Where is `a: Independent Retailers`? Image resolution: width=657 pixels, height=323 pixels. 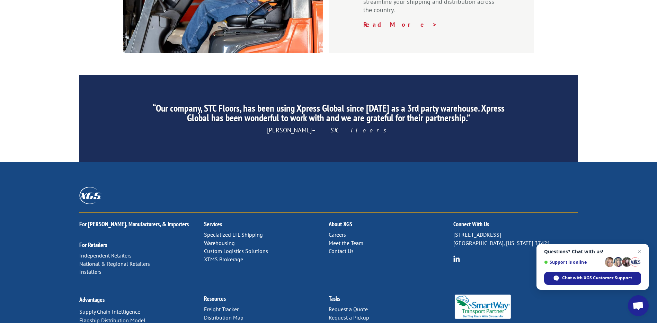 a: Independent Retailers is located at coordinates (105, 255).